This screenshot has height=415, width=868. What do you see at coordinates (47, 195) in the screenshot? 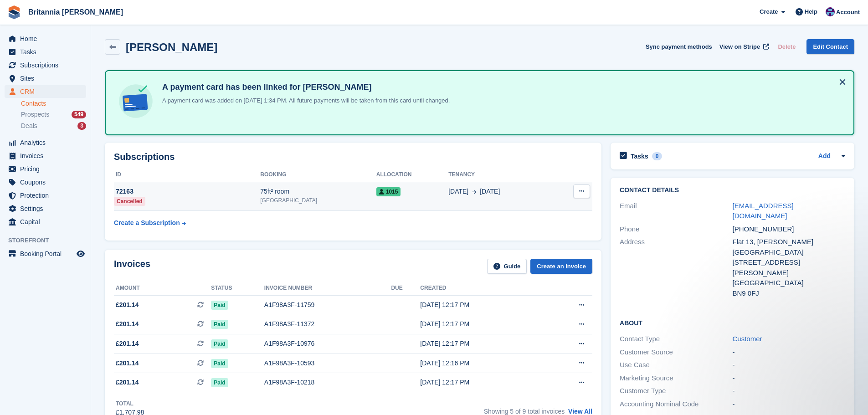
I see `span: Protection` at bounding box center [47, 195].